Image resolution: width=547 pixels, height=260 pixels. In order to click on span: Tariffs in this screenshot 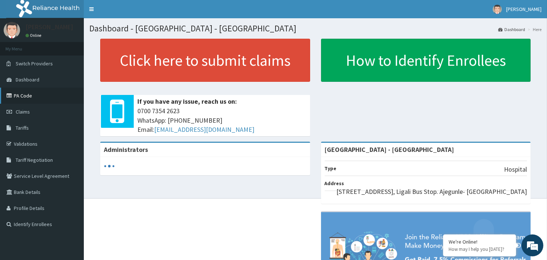, I will do `click(22, 128)`.